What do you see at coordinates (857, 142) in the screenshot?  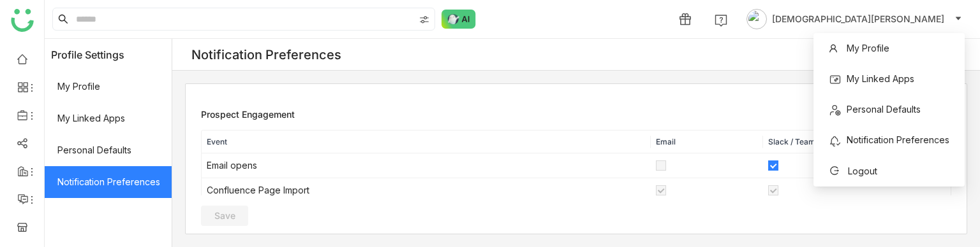 I see `th: Slack / Teams / Google Chat` at bounding box center [857, 142].